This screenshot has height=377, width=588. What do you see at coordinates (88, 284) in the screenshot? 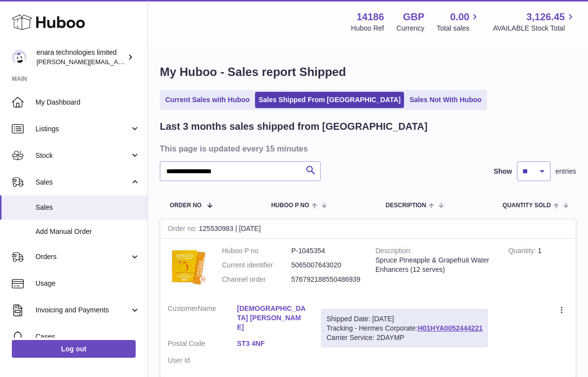
I see `span: Usage` at bounding box center [88, 284].